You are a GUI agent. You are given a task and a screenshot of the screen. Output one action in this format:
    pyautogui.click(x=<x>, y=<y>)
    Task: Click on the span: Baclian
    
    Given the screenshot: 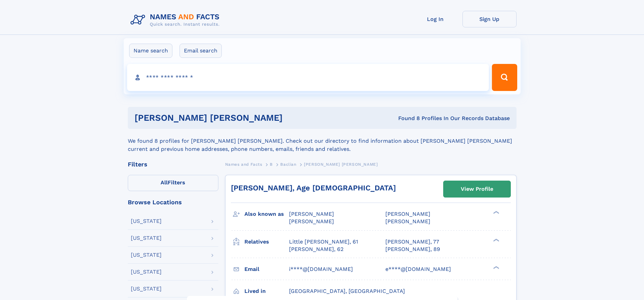 What is the action you would take?
    pyautogui.click(x=288, y=165)
    